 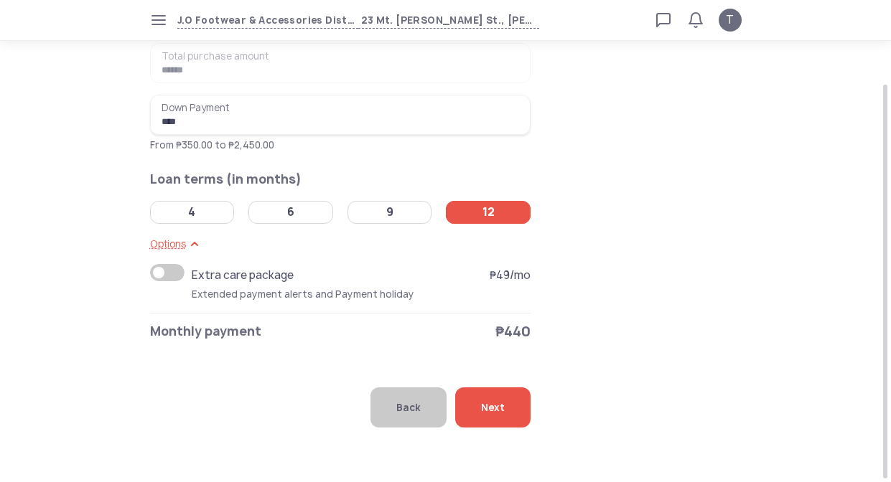 What do you see at coordinates (730, 20) in the screenshot?
I see `button: T` at bounding box center [730, 20].